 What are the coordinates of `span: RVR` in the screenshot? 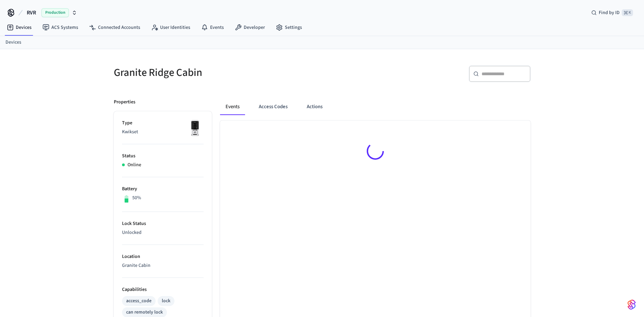 It's located at (31, 13).